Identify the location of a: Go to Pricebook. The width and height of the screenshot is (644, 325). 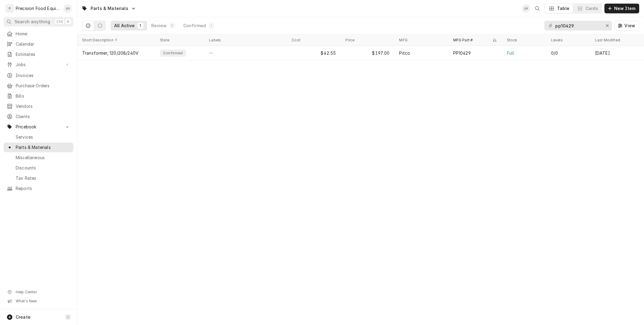
(38, 127).